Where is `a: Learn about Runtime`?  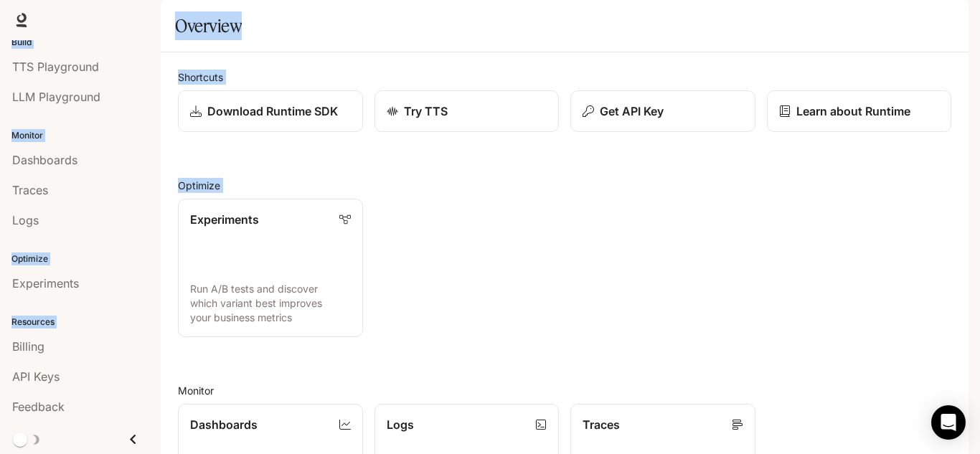 a: Learn about Runtime is located at coordinates (860, 111).